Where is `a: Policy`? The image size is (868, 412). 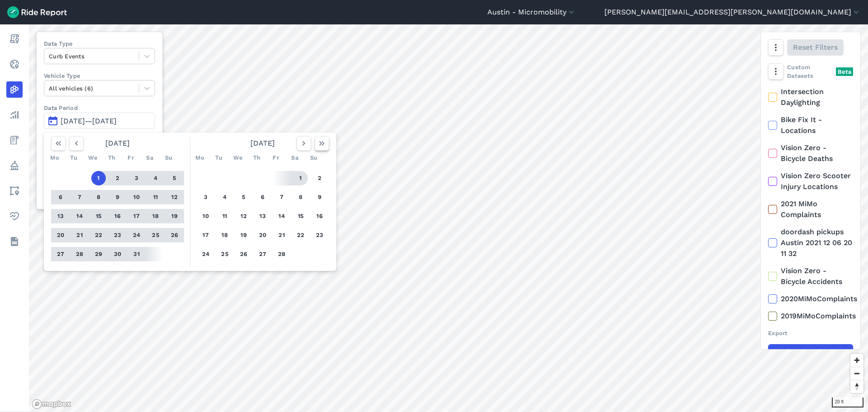
a: Policy is located at coordinates (15, 165).